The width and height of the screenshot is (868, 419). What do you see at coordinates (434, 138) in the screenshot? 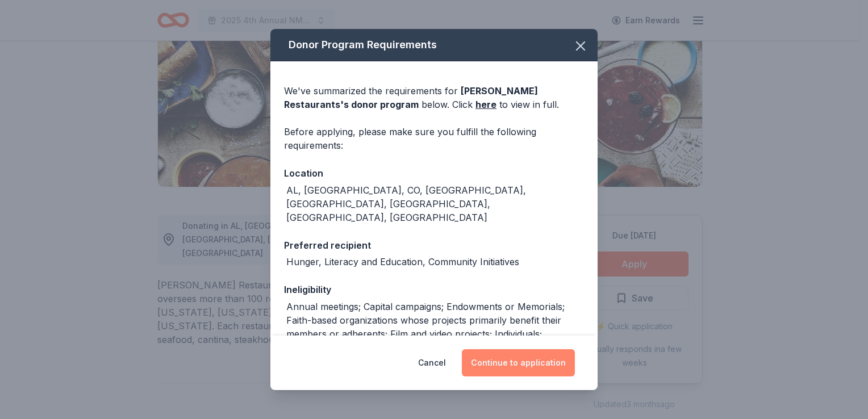
I see `div: Before applying, please make sure you fulfill the following requirements:` at bounding box center [434, 138].